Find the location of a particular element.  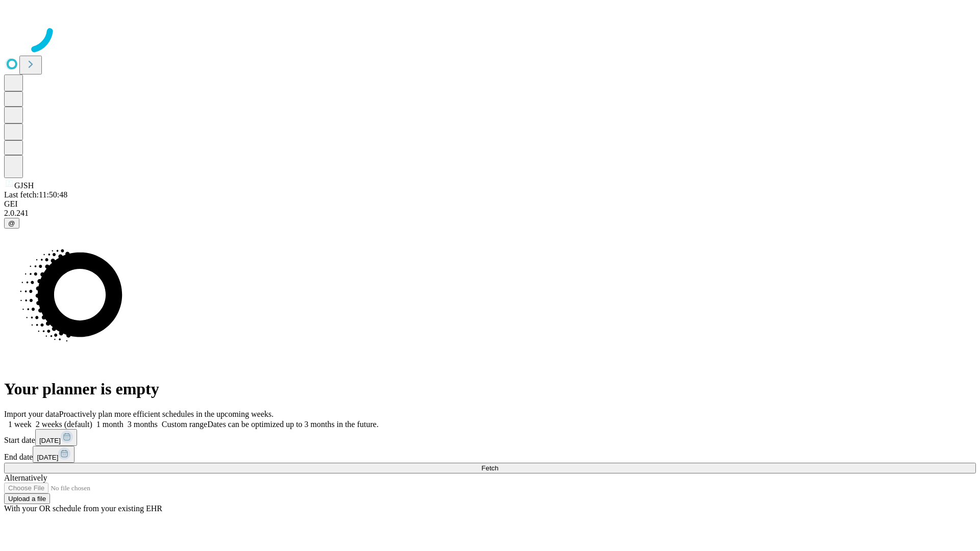

span: 1 month is located at coordinates (109, 424).